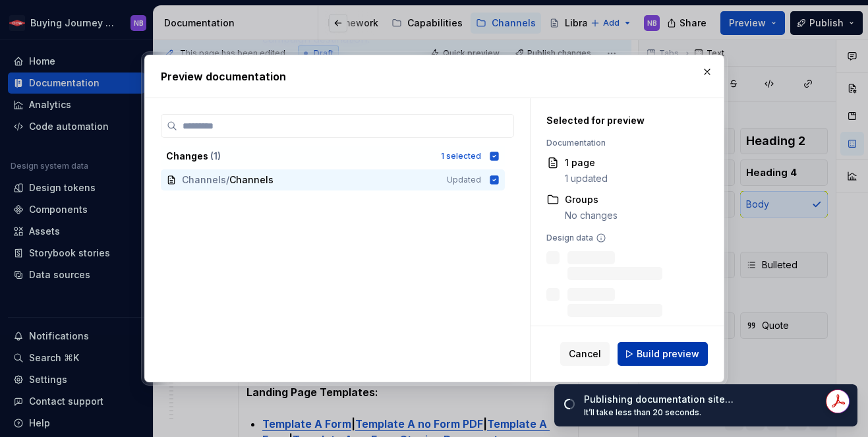 The width and height of the screenshot is (868, 437). What do you see at coordinates (623, 238) in the screenshot?
I see `div: Design data` at bounding box center [623, 238].